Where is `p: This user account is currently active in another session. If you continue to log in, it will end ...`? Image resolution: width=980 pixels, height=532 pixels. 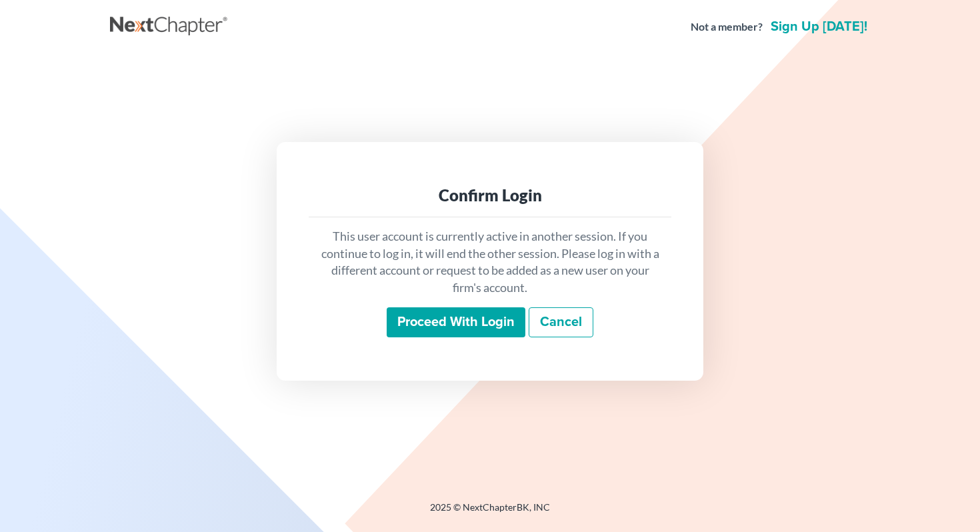 p: This user account is currently active in another session. If you continue to log in, it will end ... is located at coordinates (490, 262).